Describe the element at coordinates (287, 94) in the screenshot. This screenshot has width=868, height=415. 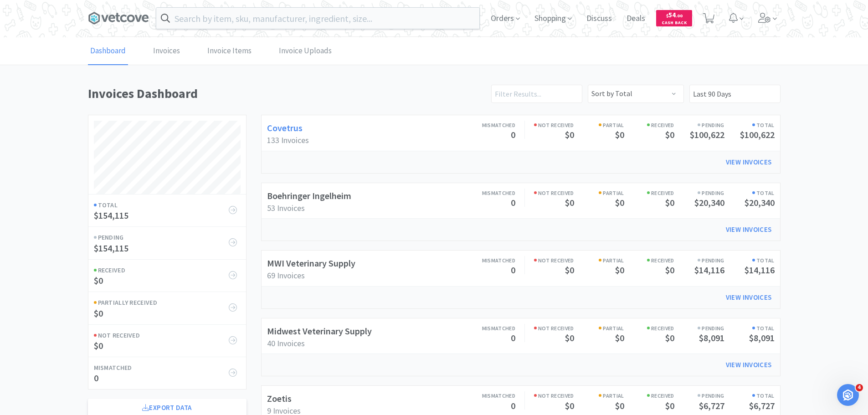
I see `h1: Invoices Dashboard` at that location.